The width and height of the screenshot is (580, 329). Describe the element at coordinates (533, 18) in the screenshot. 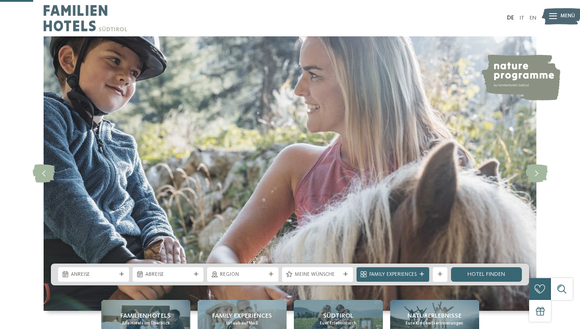

I see `a: EN` at that location.